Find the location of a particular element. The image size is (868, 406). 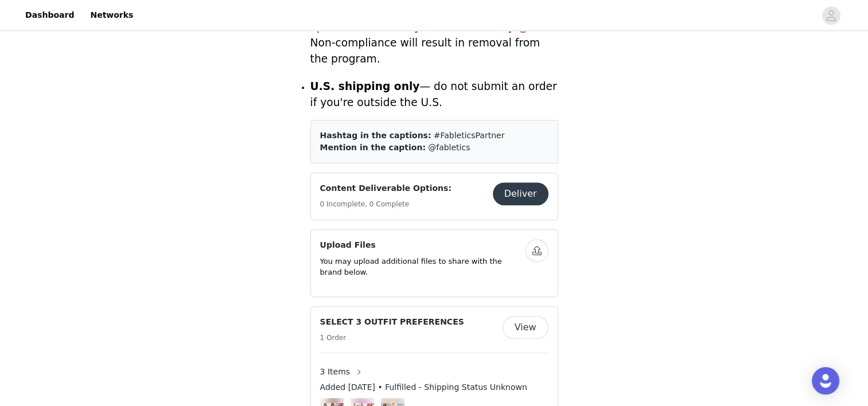

span: @fabletics is located at coordinates (449, 147).